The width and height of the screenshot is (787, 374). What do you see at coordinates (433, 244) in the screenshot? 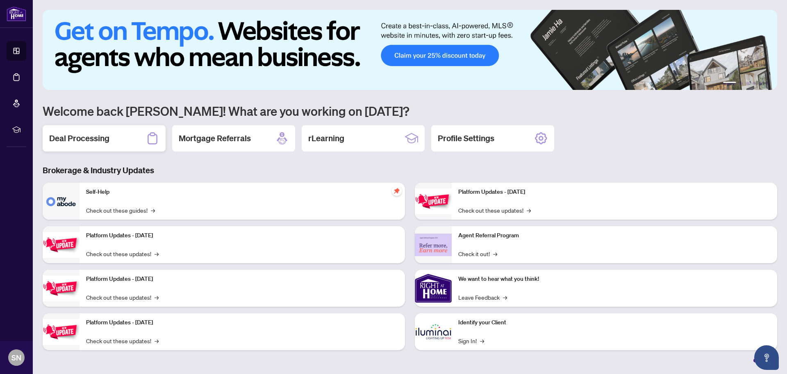
I see `img: Agent Referral Program` at bounding box center [433, 244].